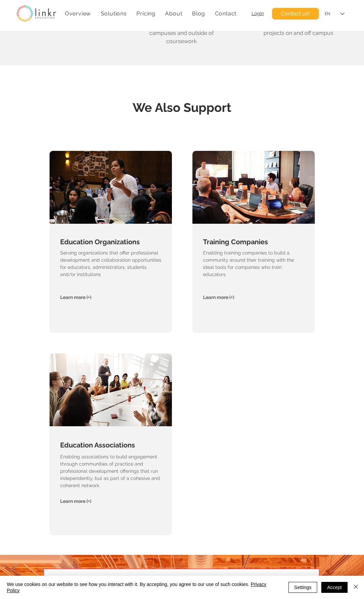  Describe the element at coordinates (111, 263) in the screenshot. I see `span: Serving organizations that offer professional development and collaboration opportunities for edu...` at that location.